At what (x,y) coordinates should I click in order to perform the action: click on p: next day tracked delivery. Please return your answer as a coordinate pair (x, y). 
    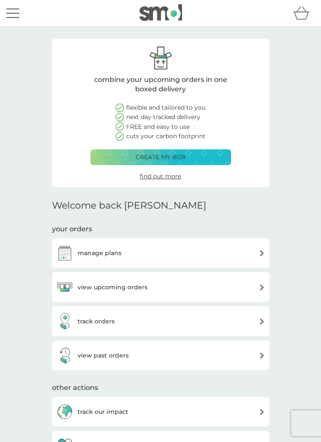
    Looking at the image, I should click on (163, 117).